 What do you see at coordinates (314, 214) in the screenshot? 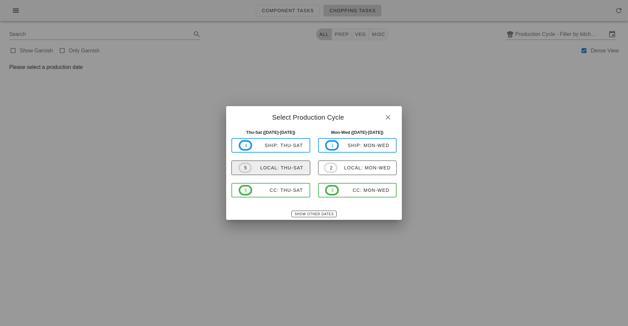
I see `button: Show Other Dates` at bounding box center [314, 214].